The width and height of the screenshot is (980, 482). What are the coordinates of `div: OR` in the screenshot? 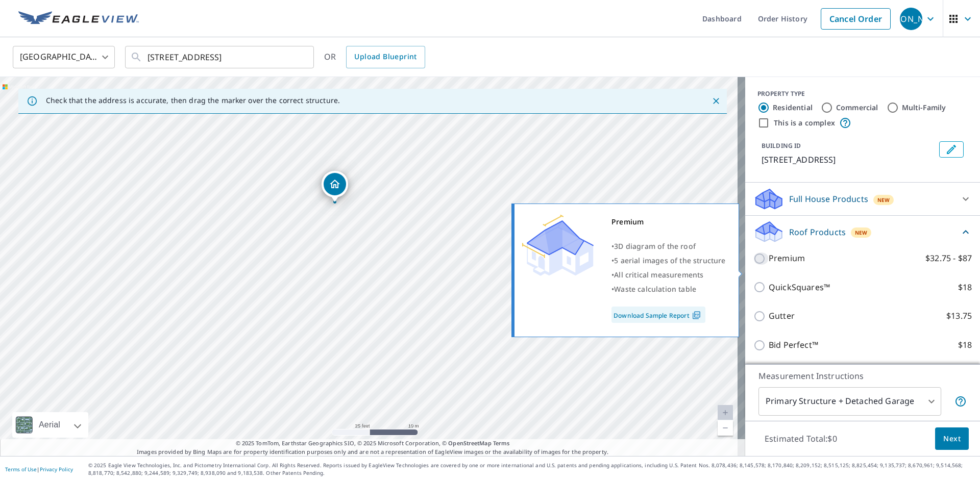 It's located at (375, 57).